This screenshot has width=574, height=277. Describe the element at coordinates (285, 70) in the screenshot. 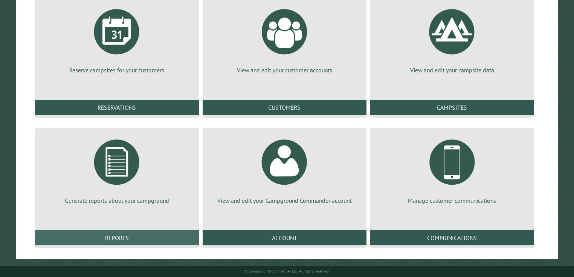

I see `p: View and edit your customer accounts` at that location.